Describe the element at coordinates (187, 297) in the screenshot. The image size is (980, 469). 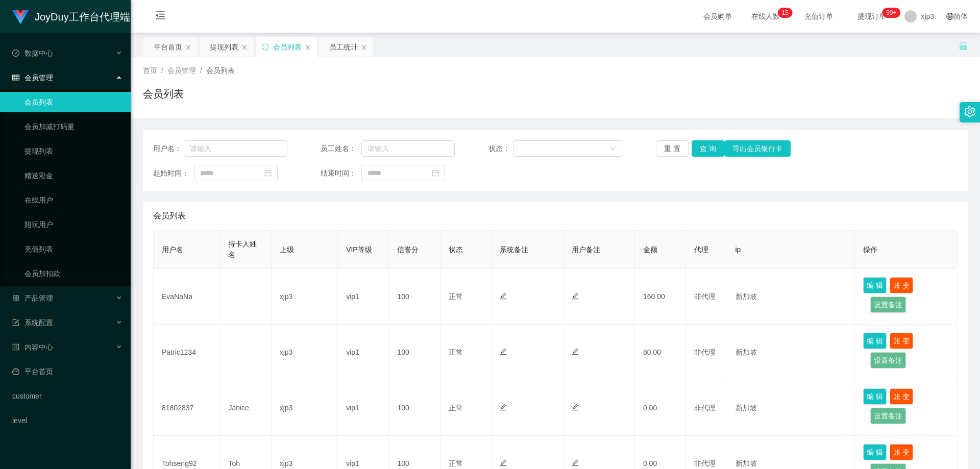
I see `td: EvaNaNa` at that location.